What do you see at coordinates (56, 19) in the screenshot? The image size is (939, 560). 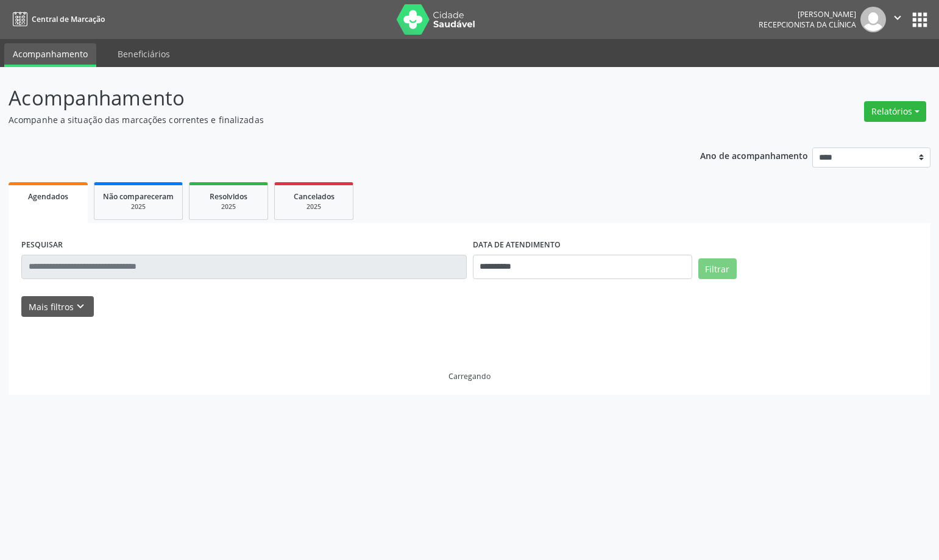 I see `a: Central de Marcação` at bounding box center [56, 19].